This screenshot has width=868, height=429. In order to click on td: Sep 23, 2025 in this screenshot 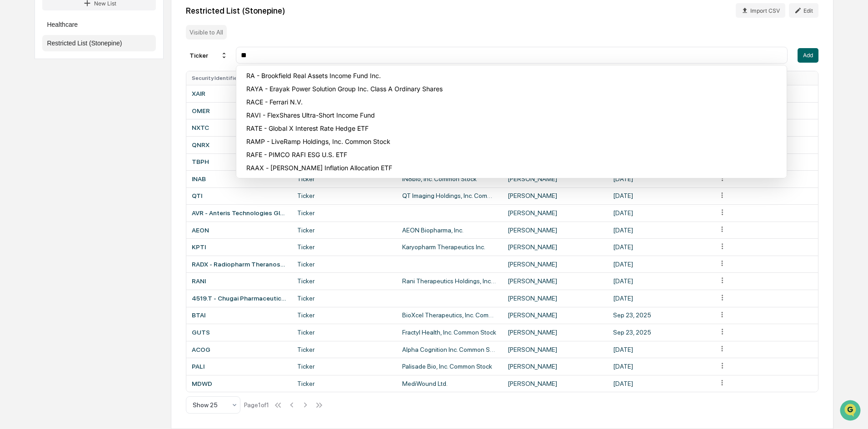, I will do `click(660, 333)`.